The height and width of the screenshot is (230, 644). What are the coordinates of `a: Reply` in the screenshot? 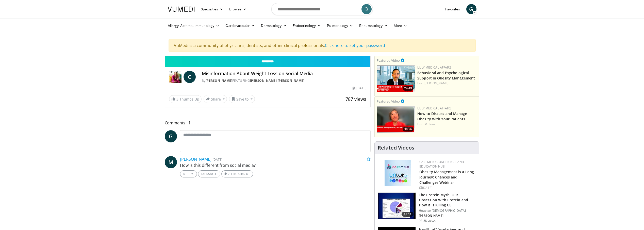 It's located at (188, 174).